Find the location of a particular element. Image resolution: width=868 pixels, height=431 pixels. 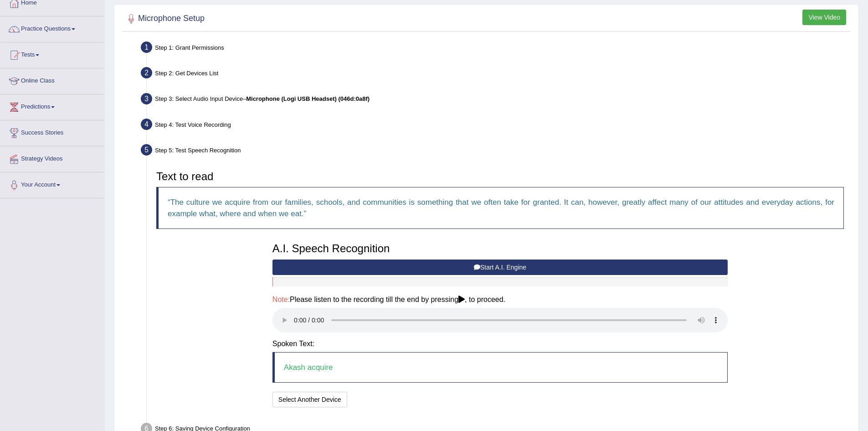

div: Step 2: Get Devices List is located at coordinates (495, 74).